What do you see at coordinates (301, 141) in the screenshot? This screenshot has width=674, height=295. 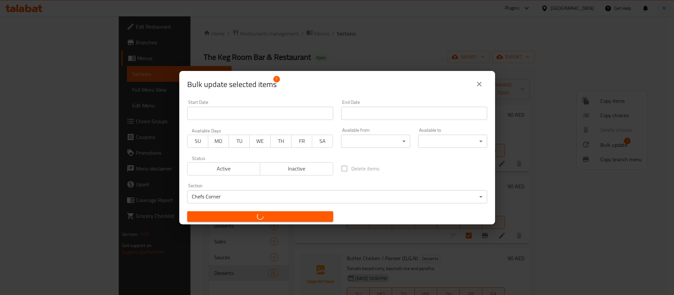 I see `button: FR` at bounding box center [301, 141].